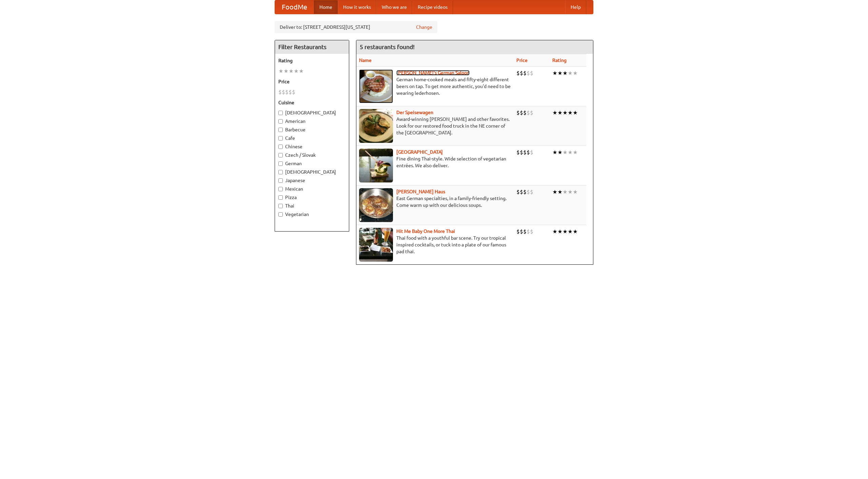  Describe the element at coordinates (560, 60) in the screenshot. I see `a: Rating` at that location.